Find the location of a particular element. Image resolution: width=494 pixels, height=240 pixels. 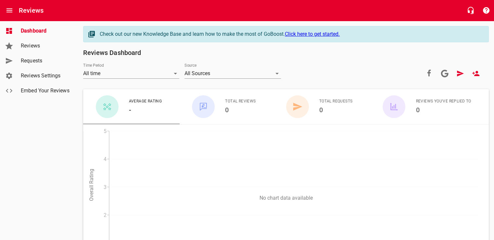

a: Connect your Facebook account is located at coordinates (429, 73).